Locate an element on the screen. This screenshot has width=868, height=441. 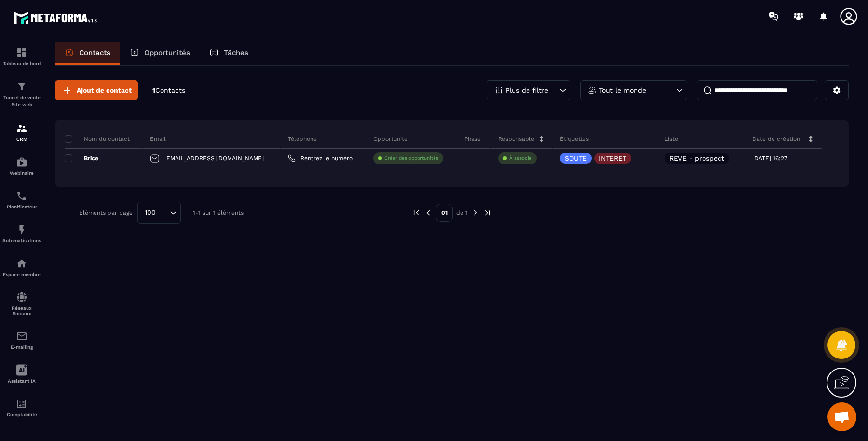
p: 01 is located at coordinates (444, 213).